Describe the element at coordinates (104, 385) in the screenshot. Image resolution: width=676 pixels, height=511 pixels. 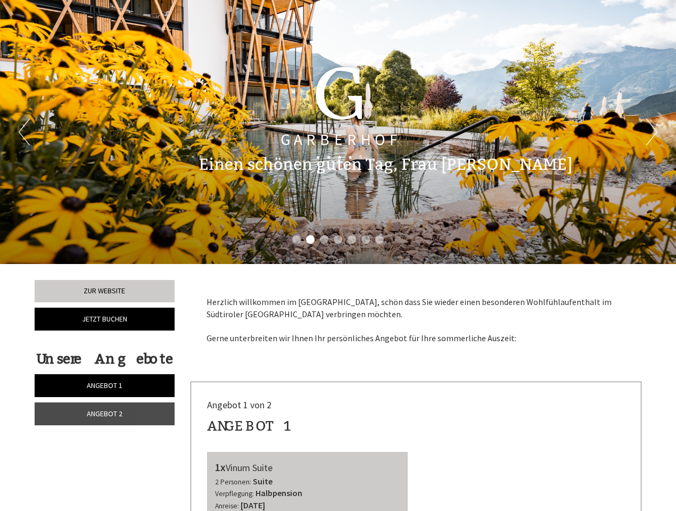
I see `span: Angebot 1` at that location.